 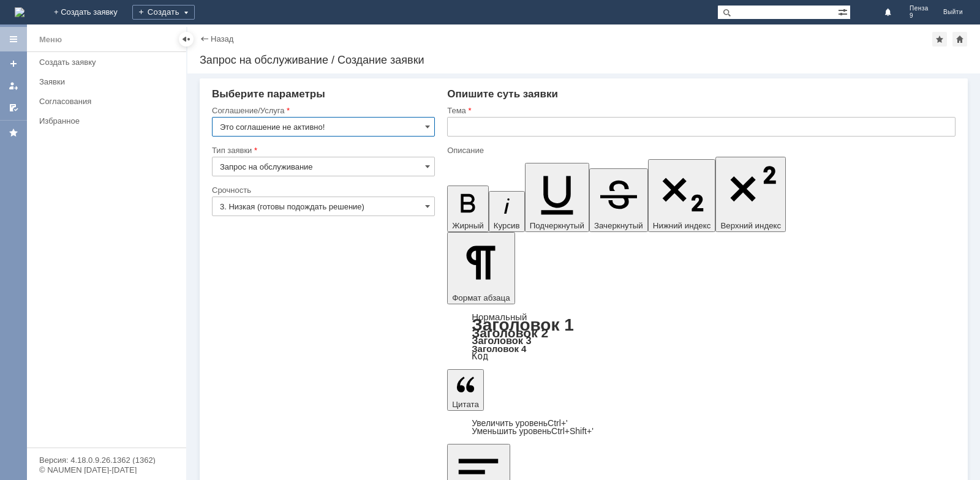 I want to click on a: Мои согласования, so click(x=14, y=108).